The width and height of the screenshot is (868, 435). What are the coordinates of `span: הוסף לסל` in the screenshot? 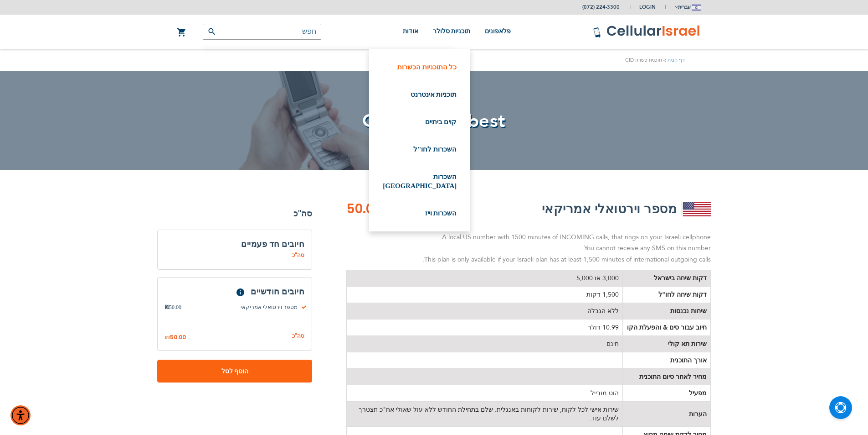 It's located at (235, 371).